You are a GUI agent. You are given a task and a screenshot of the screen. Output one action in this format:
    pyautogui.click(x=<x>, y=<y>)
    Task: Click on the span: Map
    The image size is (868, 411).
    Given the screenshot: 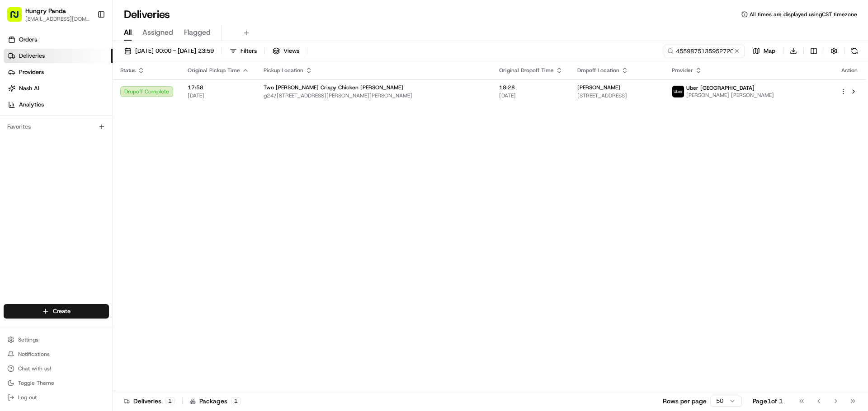 What is the action you would take?
    pyautogui.click(x=769, y=51)
    